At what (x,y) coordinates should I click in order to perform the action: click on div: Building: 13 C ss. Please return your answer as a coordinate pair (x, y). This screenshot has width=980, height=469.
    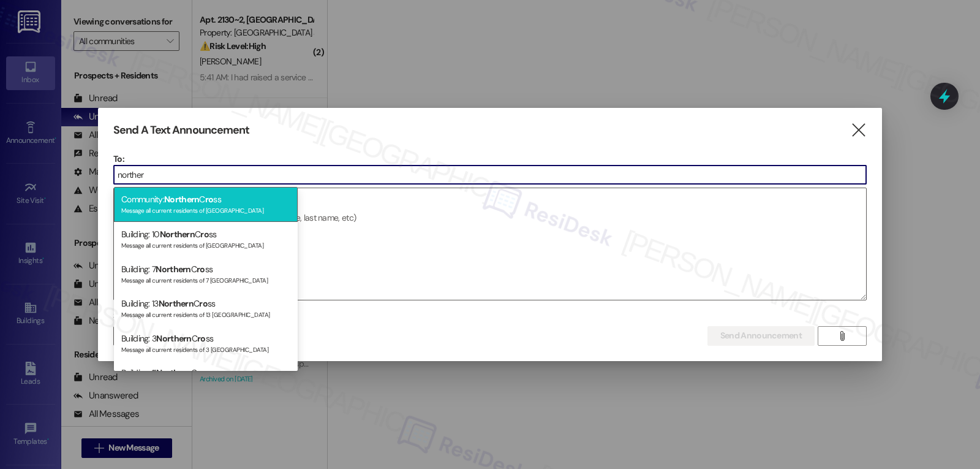
    Looking at the image, I should click on (206, 308).